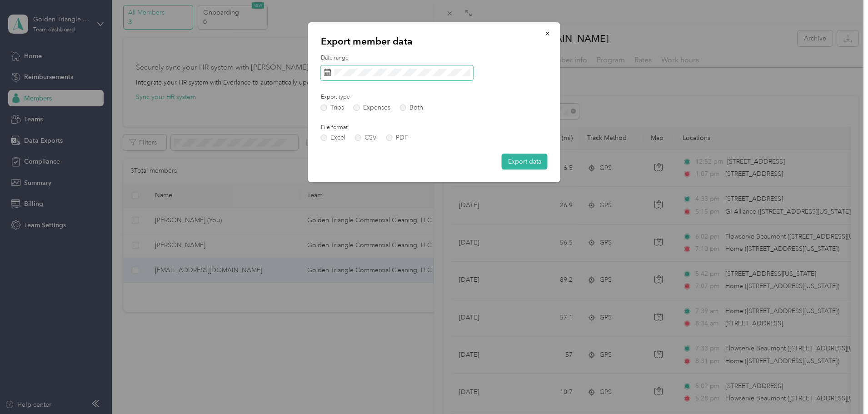 This screenshot has height=414, width=868. Describe the element at coordinates (366, 138) in the screenshot. I see `label: CSV` at that location.